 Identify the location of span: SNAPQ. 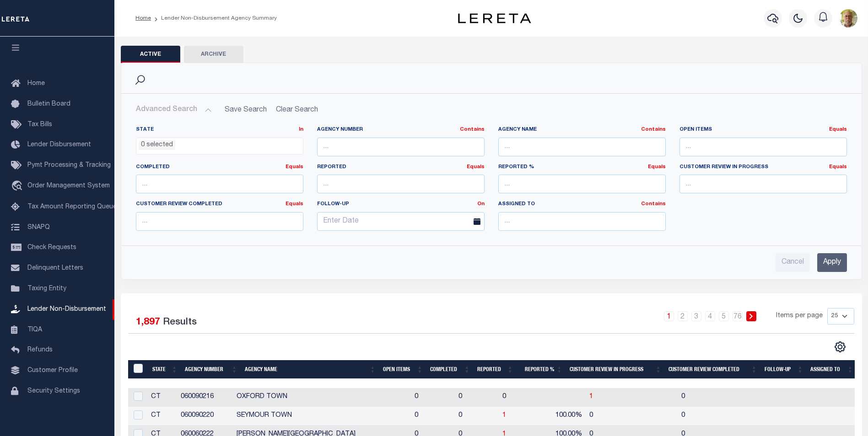
(38, 227).